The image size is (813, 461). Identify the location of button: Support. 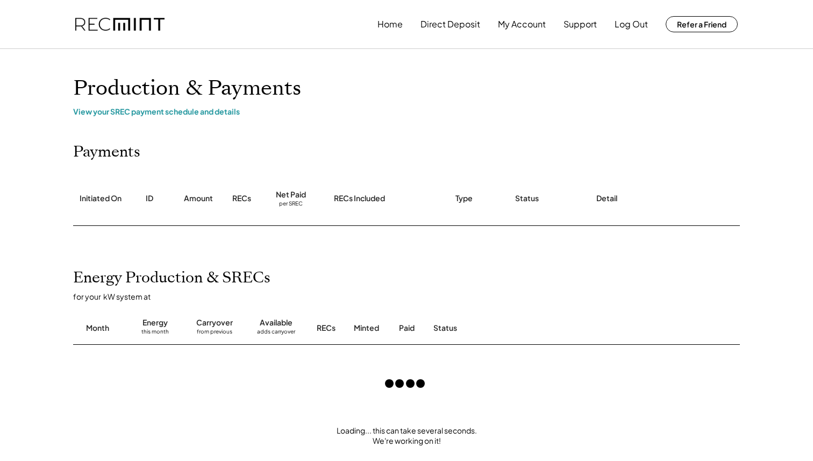
(581, 24).